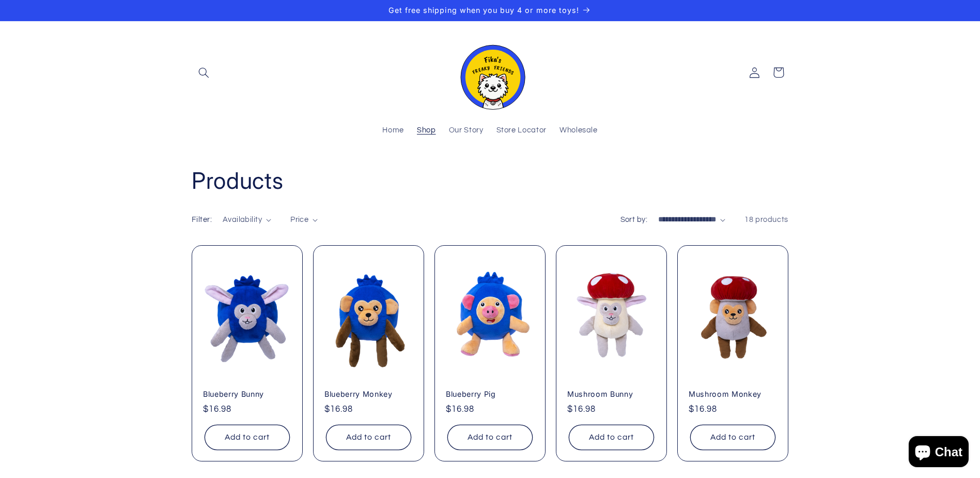  I want to click on span: Price, so click(299, 219).